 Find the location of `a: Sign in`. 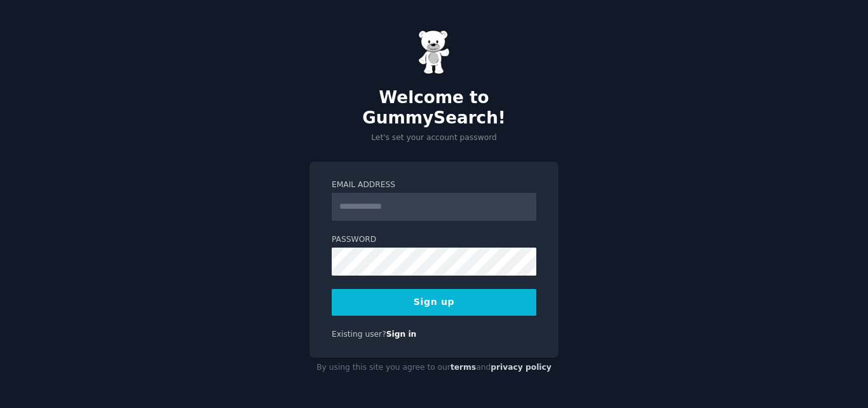

a: Sign in is located at coordinates (401, 334).